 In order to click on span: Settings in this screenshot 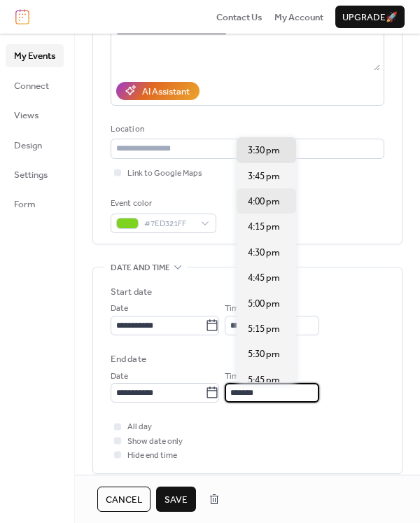, I will do `click(31, 175)`.